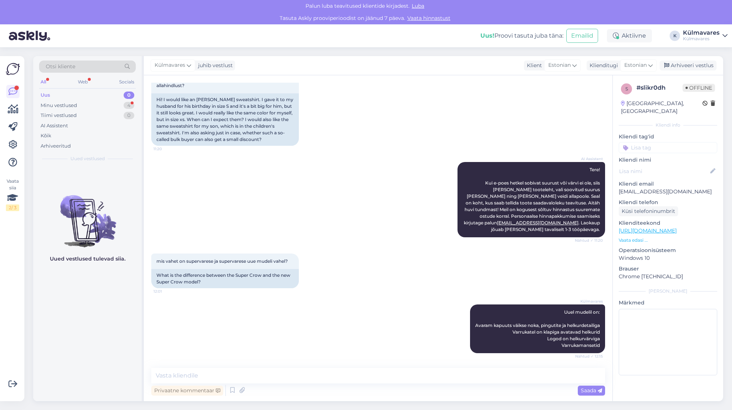 Image resolution: width=732 pixels, height=410 pixels. What do you see at coordinates (667, 250) in the screenshot?
I see `p: Operatsioonisüsteem` at bounding box center [667, 250].